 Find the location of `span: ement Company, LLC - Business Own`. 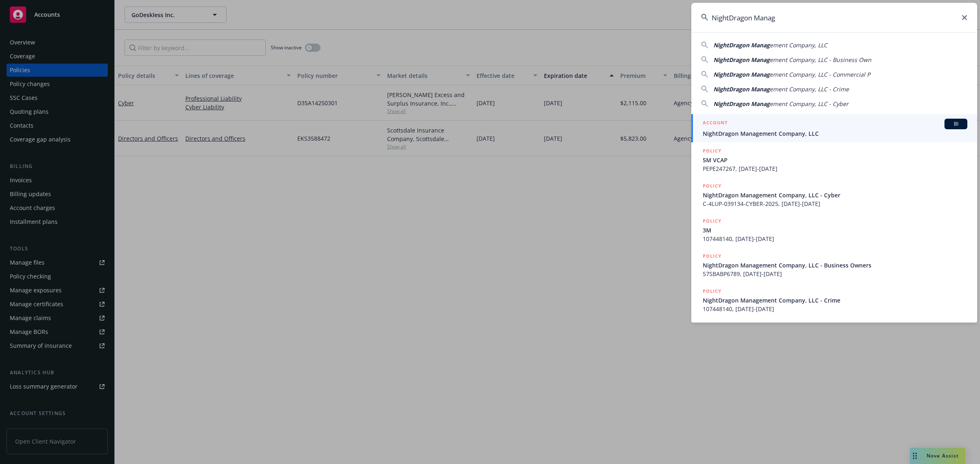

span: ement Company, LLC - Business Own is located at coordinates (820, 59).